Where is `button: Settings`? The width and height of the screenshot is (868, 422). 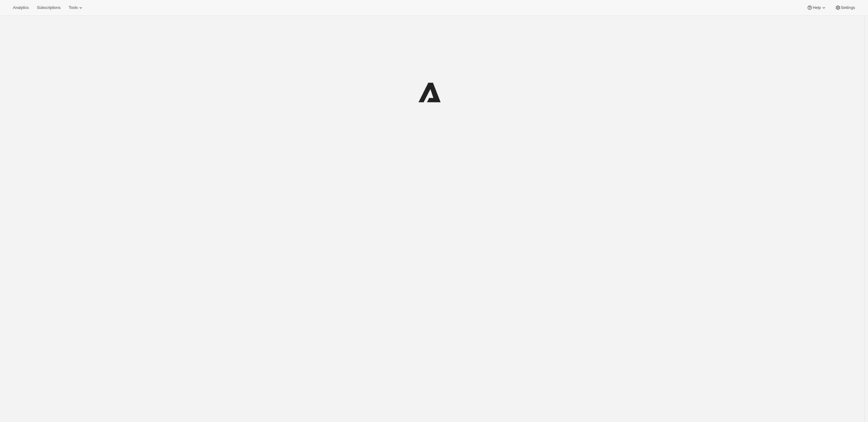
button: Settings is located at coordinates (846, 7).